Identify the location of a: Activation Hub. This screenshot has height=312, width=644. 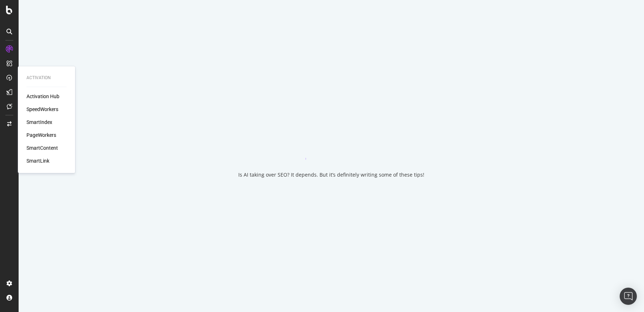
(43, 96).